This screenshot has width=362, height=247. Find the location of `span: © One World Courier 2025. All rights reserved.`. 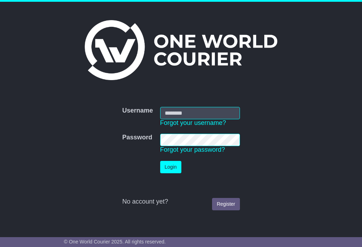

span: © One World Courier 2025. All rights reserved. is located at coordinates (115, 242).